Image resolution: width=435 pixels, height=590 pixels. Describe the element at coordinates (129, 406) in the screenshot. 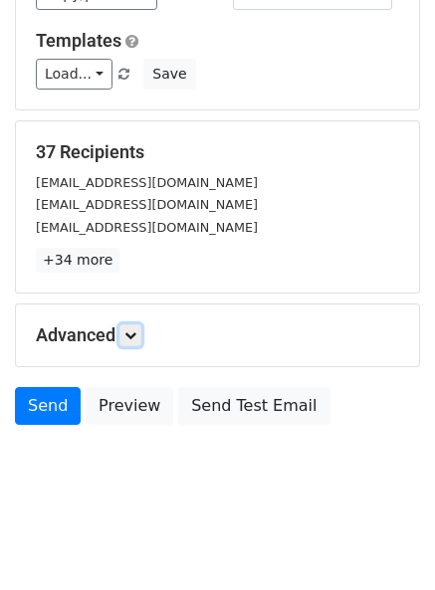

I see `a: Preview` at that location.